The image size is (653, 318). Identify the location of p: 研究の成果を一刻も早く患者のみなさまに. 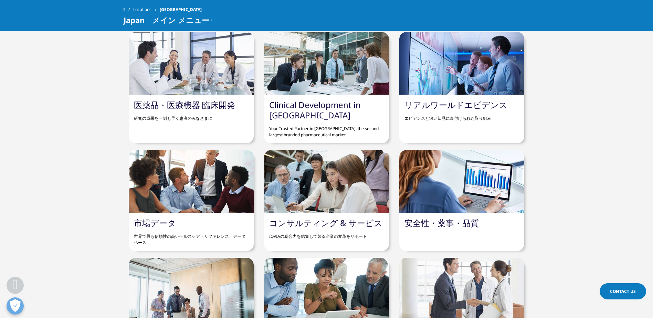
(191, 116).